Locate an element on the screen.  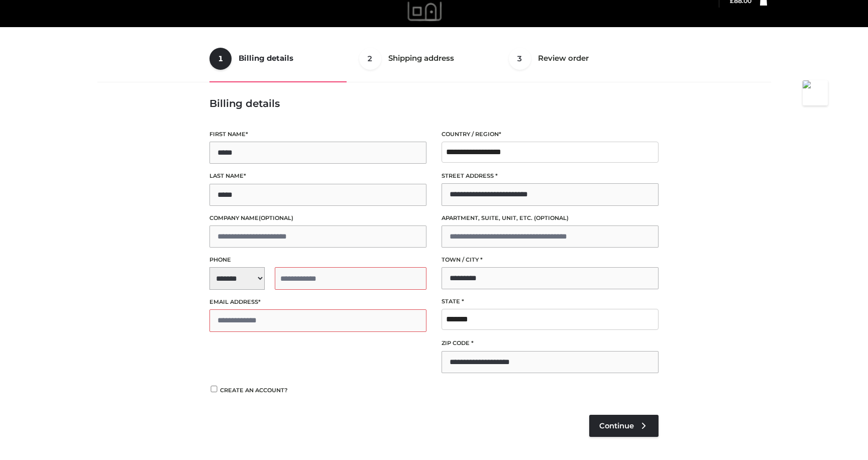
label: Last name is located at coordinates (318, 176).